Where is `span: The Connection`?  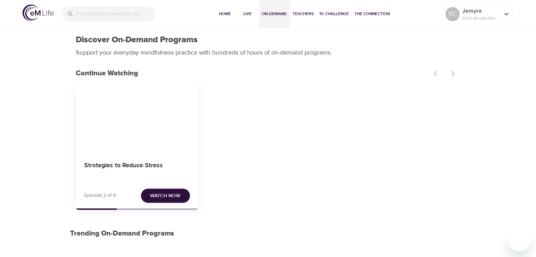 span: The Connection is located at coordinates (372, 14).